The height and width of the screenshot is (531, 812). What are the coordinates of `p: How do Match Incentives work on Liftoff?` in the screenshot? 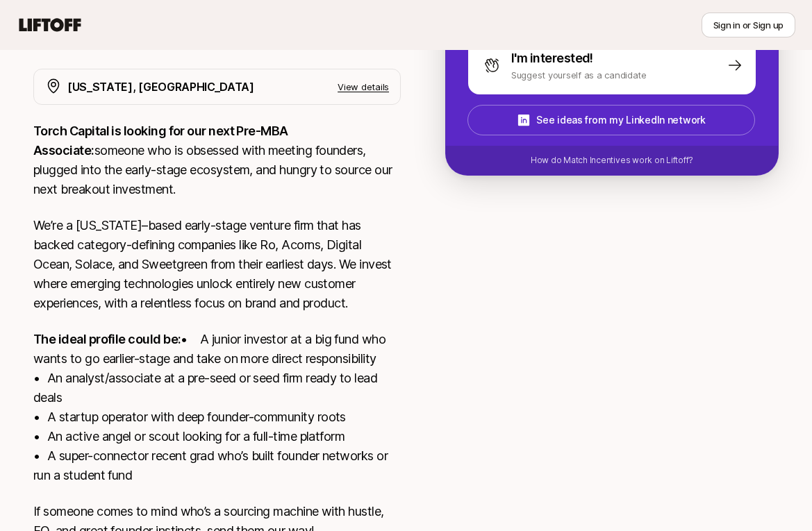 It's located at (612, 160).